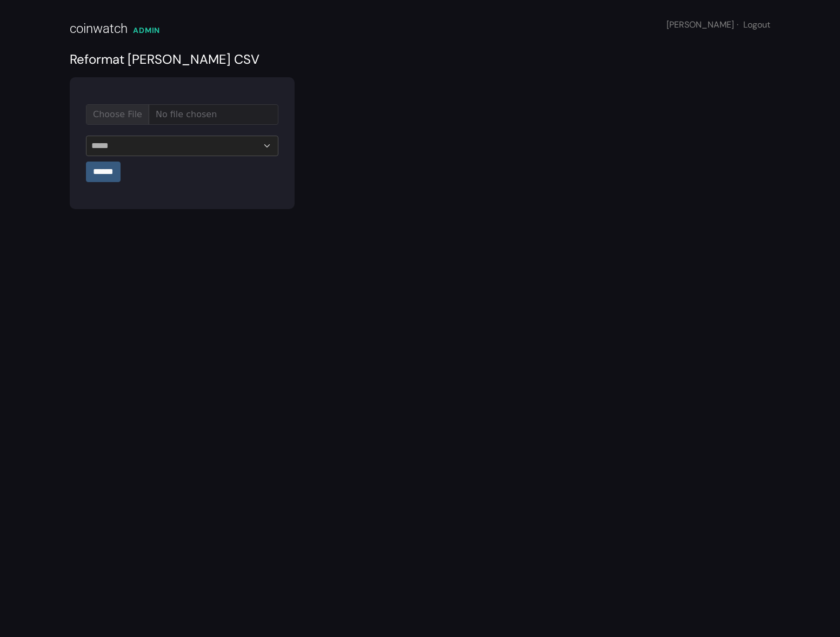  I want to click on div: coinwatch, so click(98, 28).